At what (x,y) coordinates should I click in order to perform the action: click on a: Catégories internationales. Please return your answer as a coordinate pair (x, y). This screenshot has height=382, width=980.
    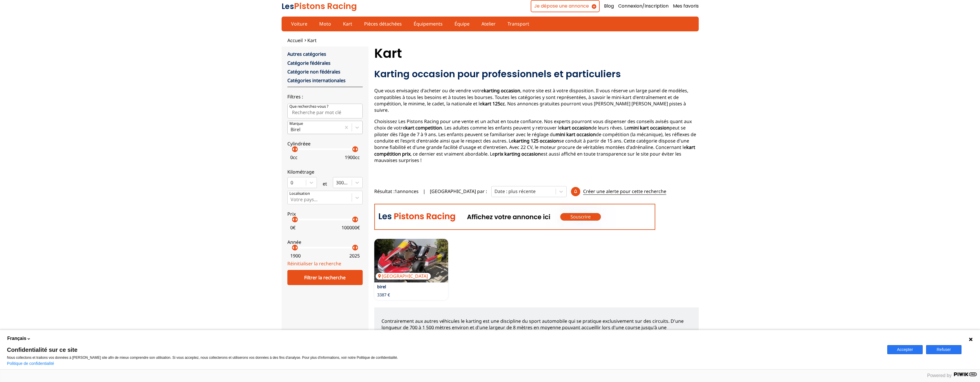
    Looking at the image, I should click on (316, 80).